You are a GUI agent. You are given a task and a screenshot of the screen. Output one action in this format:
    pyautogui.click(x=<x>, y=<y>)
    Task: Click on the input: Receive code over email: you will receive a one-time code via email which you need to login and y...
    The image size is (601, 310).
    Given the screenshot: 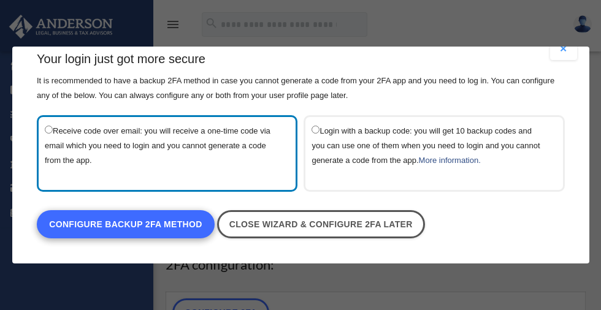 What is the action you would take?
    pyautogui.click(x=48, y=129)
    